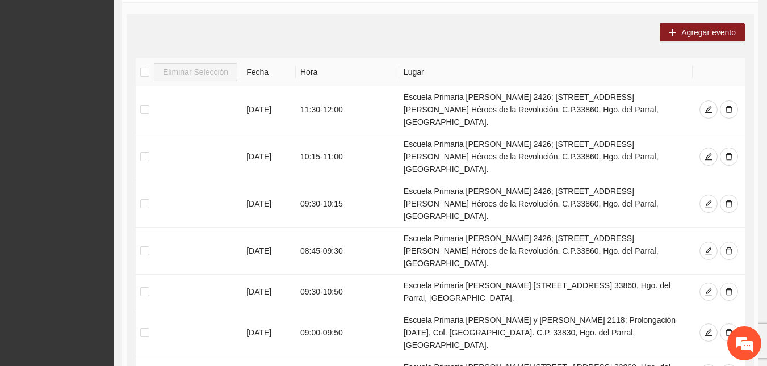  Describe the element at coordinates (347, 251) in the screenshot. I see `td: 08:45 - 09:30` at that location.